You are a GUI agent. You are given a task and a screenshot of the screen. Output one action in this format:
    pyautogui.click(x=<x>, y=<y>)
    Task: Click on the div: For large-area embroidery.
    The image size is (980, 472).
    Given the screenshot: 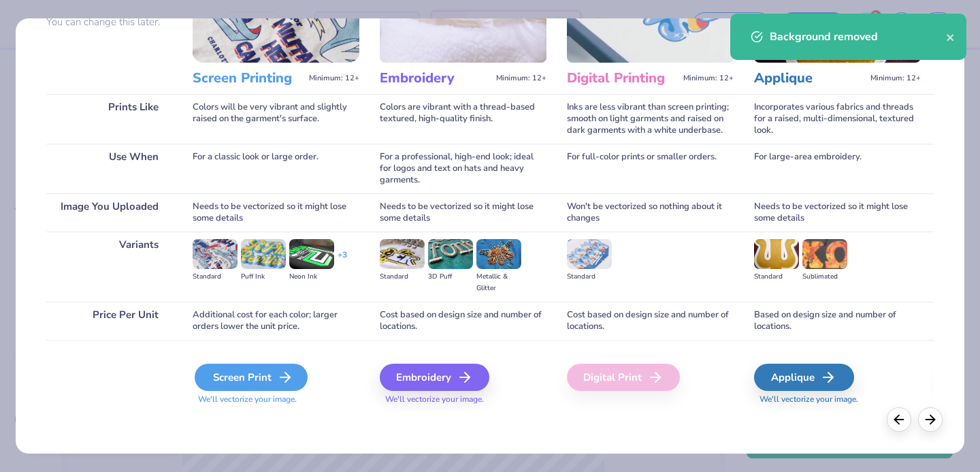 What is the action you would take?
    pyautogui.click(x=837, y=169)
    